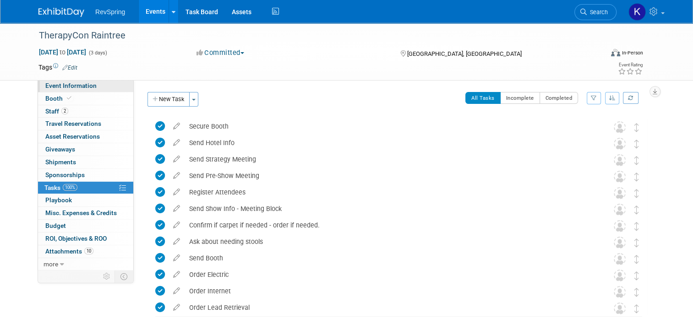 Image resolution: width=693 pixels, height=324 pixels. What do you see at coordinates (86, 264) in the screenshot?
I see `a: more` at bounding box center [86, 264].